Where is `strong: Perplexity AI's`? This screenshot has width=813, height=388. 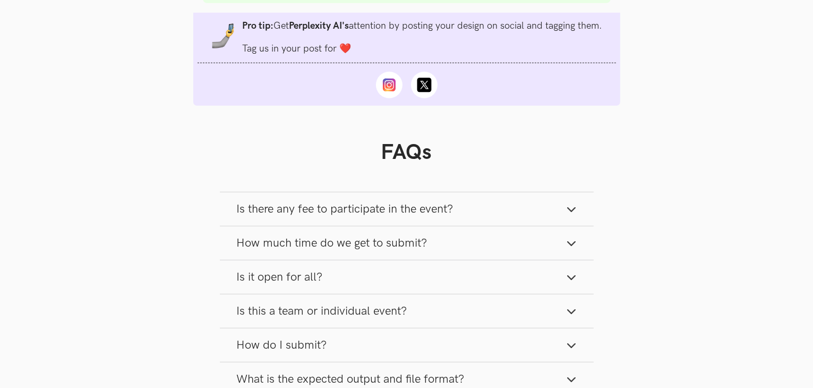 strong: Perplexity AI's is located at coordinates (319, 26).